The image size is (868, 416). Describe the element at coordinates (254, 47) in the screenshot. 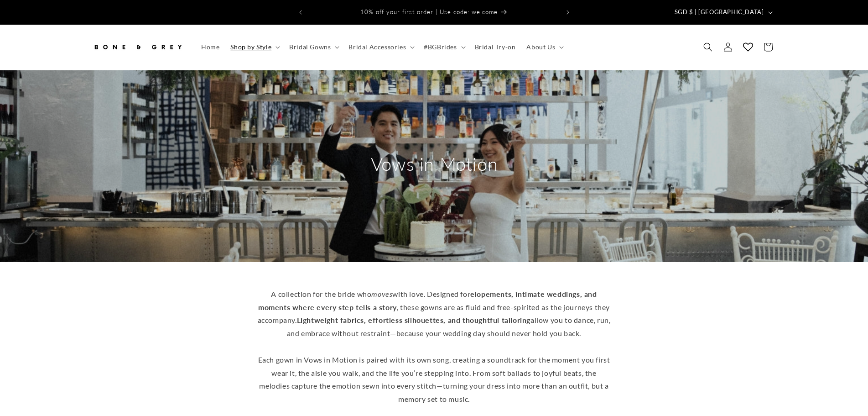

I see `summary: Shop by Style` at that location.